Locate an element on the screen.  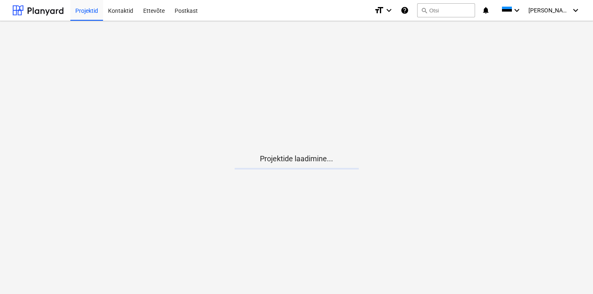
i: Abikeskus is located at coordinates (405, 10).